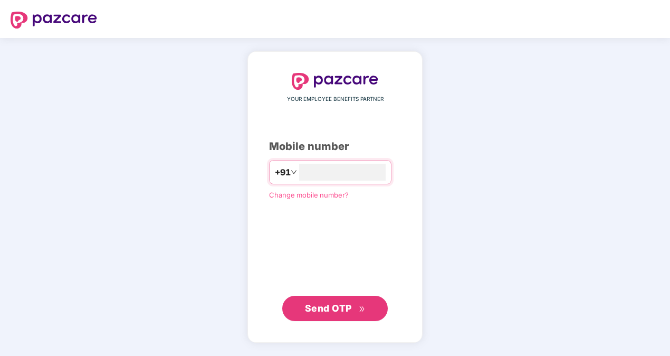 The image size is (670, 356). I want to click on span: double-right, so click(362, 309).